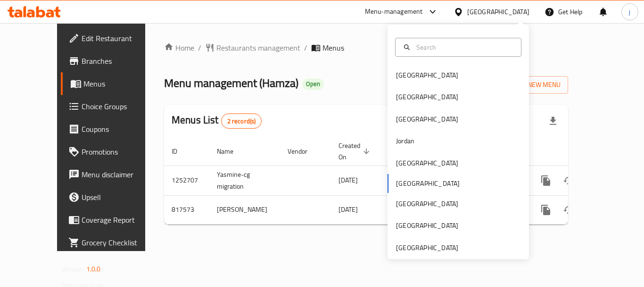 The image size is (644, 287). I want to click on a: Promotions, so click(113, 152).